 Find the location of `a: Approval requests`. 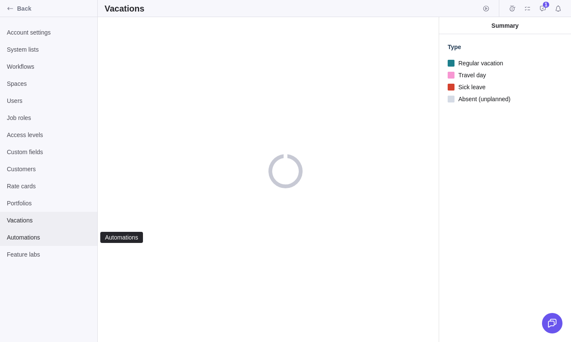

a: Approval requests is located at coordinates (543, 10).